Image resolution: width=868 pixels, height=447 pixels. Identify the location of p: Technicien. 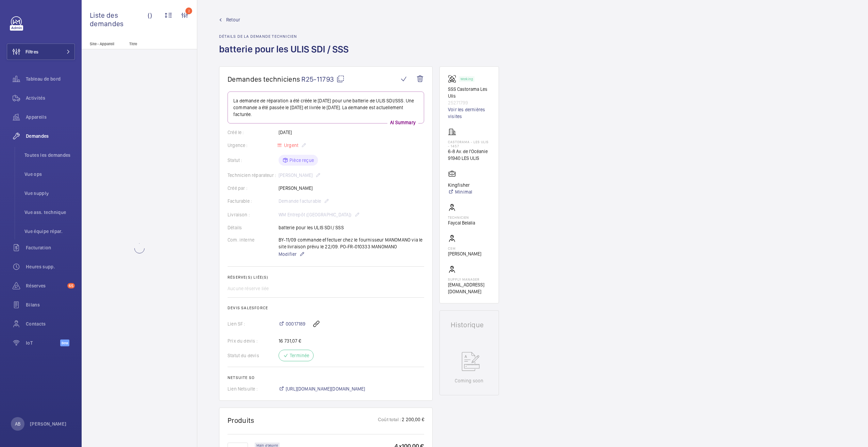
(461, 217).